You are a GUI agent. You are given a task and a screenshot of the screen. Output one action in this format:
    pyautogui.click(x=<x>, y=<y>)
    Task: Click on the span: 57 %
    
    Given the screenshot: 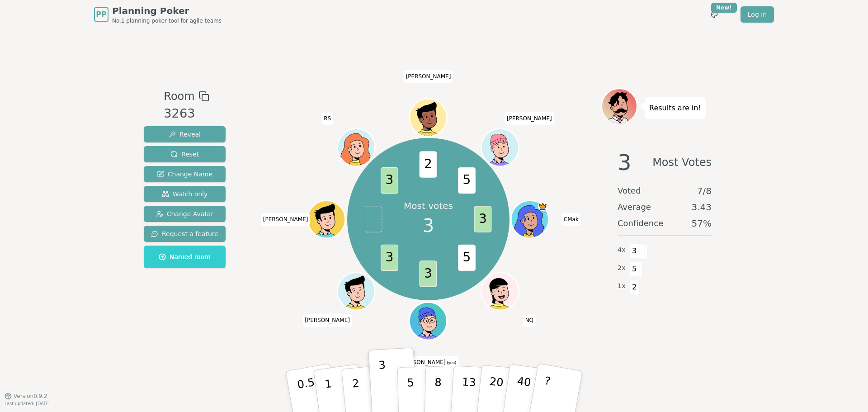 What is the action you would take?
    pyautogui.click(x=702, y=223)
    